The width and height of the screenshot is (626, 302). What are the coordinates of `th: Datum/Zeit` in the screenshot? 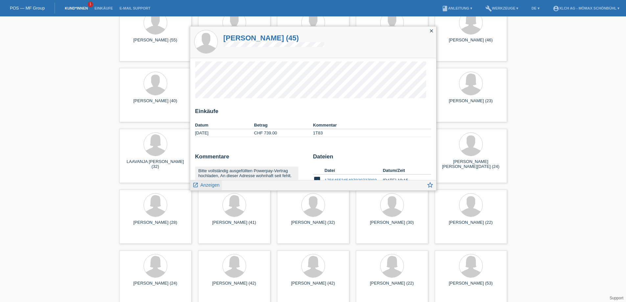 It's located at (402, 171).